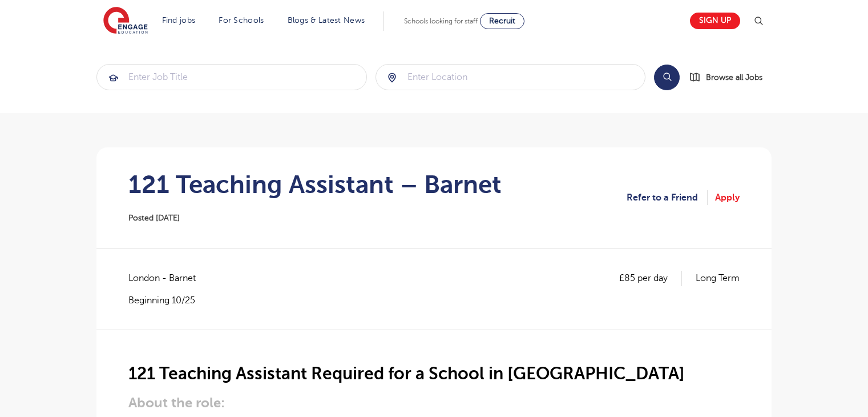 Image resolution: width=868 pixels, height=417 pixels. I want to click on span: Recruit, so click(502, 21).